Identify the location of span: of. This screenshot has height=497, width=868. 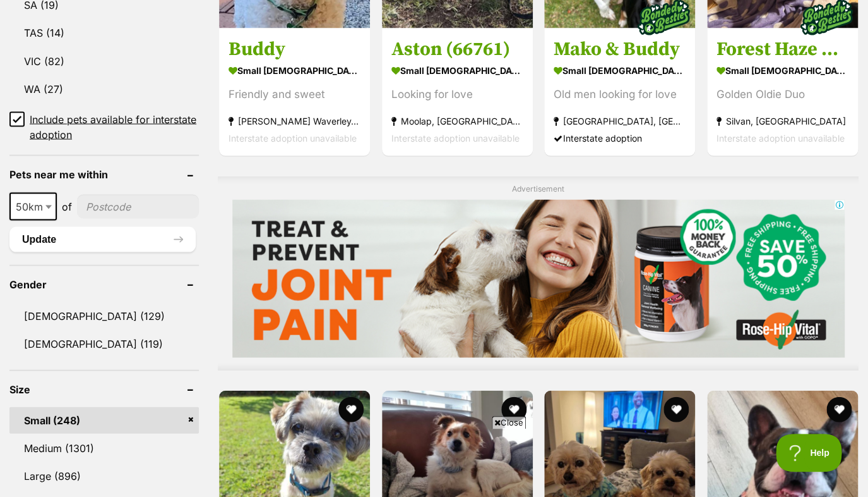
(67, 206).